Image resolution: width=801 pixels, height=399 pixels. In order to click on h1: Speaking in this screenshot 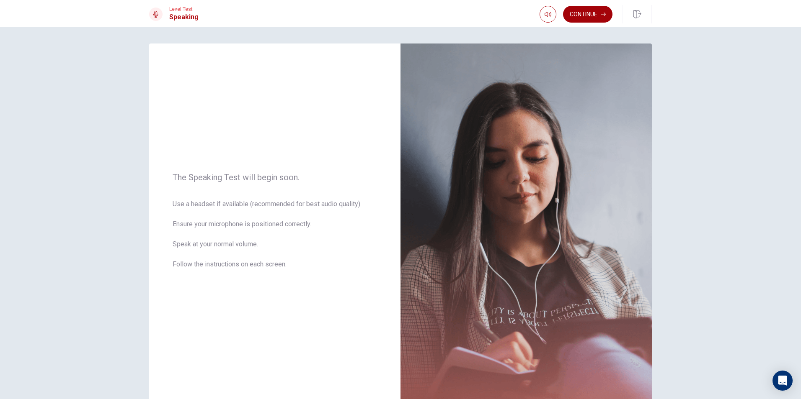, I will do `click(184, 17)`.